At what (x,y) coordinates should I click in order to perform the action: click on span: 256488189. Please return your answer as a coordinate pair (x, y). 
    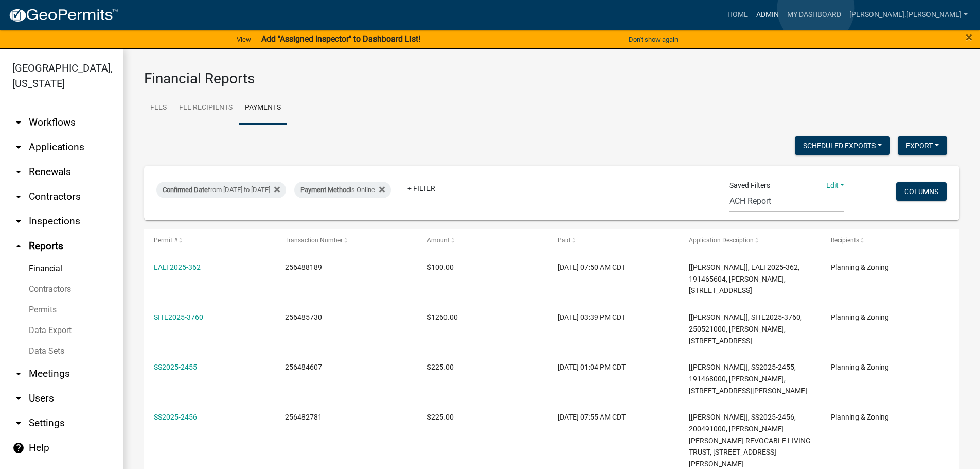
    Looking at the image, I should click on (303, 267).